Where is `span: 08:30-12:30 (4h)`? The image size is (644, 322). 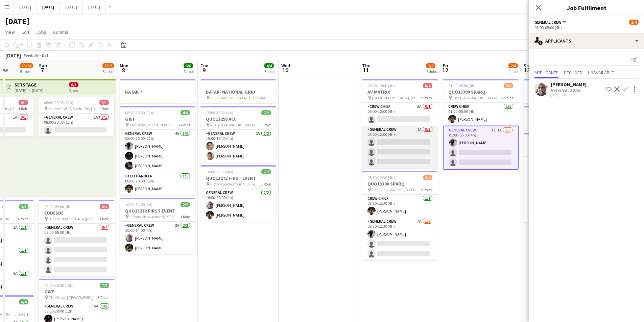
span: 08:30-12:30 (4h) is located at coordinates (381, 177).